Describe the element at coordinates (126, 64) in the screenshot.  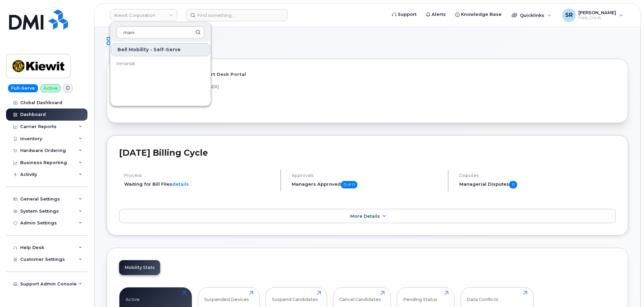
I see `span: Inmarsat` at that location.